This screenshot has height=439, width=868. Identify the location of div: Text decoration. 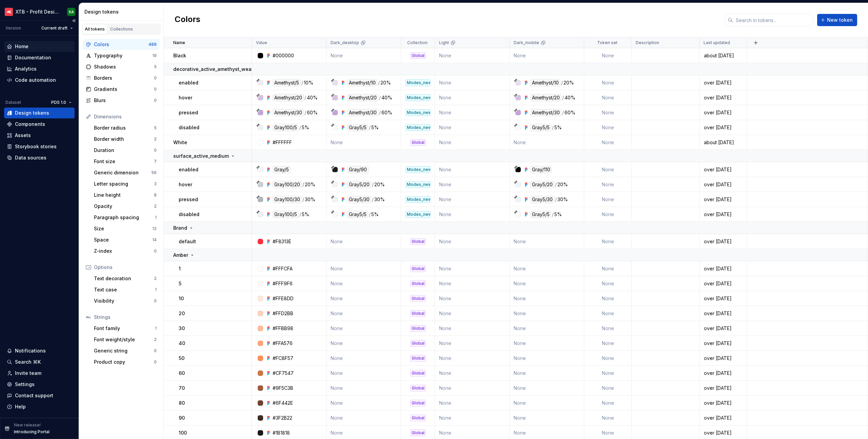
(124, 279).